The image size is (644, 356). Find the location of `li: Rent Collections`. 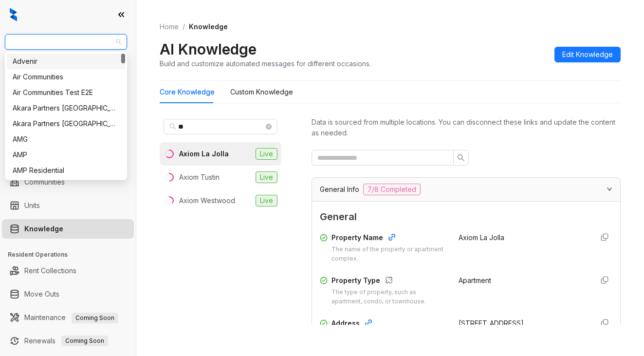

li: Rent Collections is located at coordinates (67, 271).